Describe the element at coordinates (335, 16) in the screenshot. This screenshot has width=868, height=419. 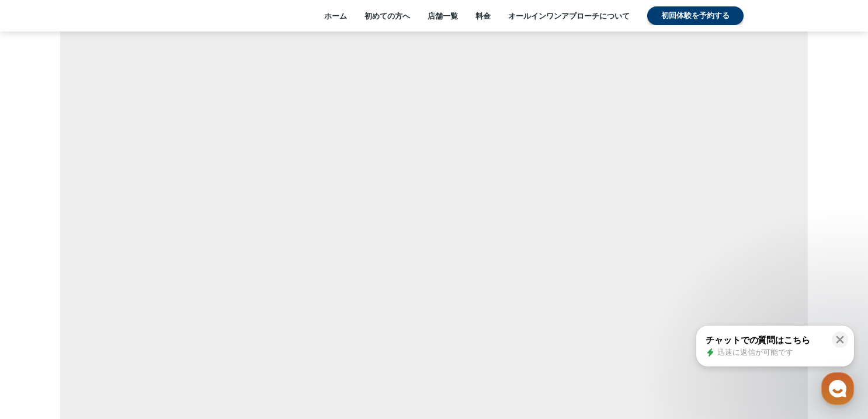
I see `a: ホーム` at that location.